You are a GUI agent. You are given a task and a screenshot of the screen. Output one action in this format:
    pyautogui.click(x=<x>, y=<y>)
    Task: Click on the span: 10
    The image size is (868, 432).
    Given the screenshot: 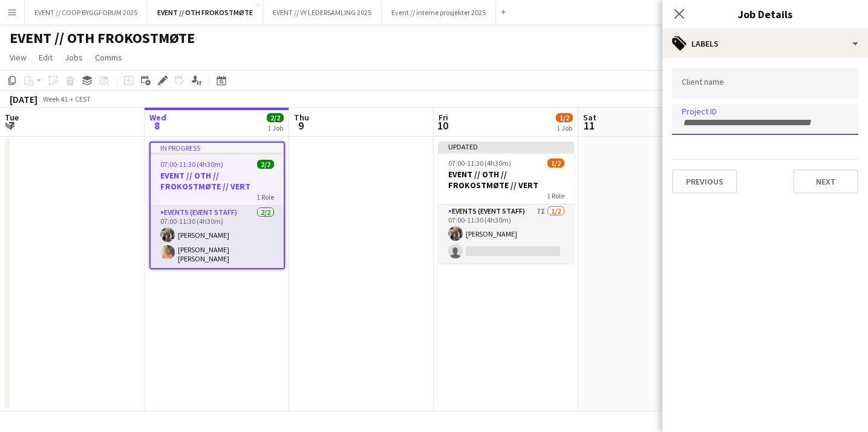 What is the action you would take?
    pyautogui.click(x=442, y=125)
    